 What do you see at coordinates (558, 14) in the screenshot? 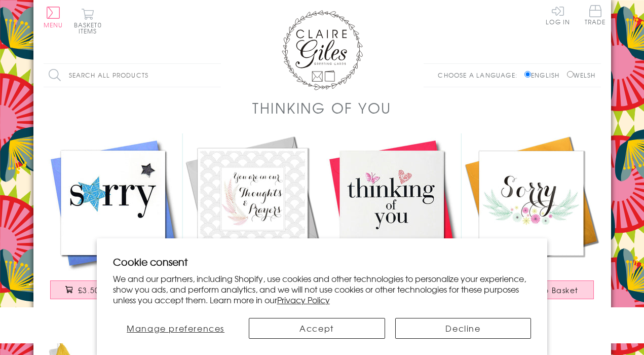
I see `a: Log In` at bounding box center [558, 14].